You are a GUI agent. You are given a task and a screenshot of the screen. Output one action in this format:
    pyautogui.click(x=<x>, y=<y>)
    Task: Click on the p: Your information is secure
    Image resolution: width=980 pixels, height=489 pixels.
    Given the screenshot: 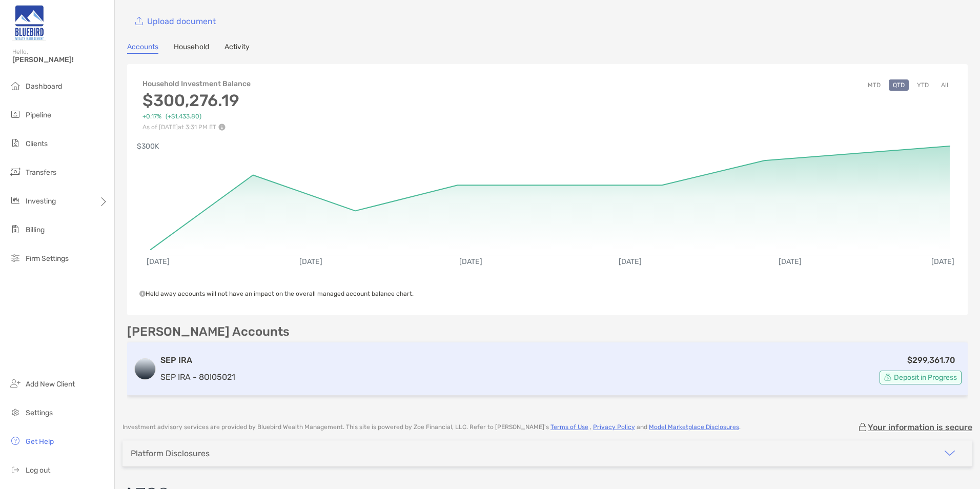 What is the action you would take?
    pyautogui.click(x=920, y=427)
    